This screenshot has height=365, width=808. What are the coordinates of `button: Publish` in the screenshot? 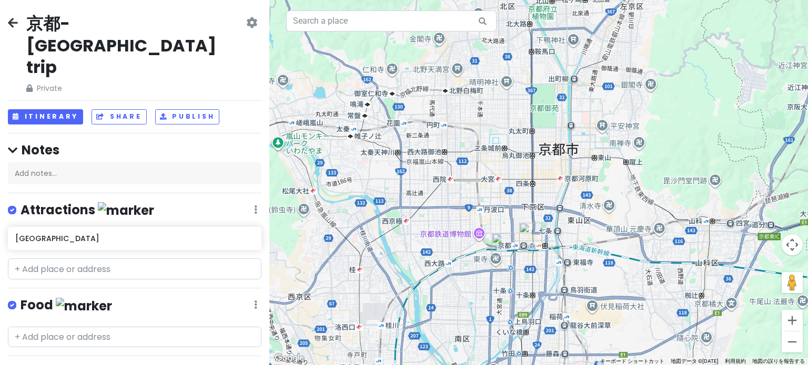 It's located at (187, 117).